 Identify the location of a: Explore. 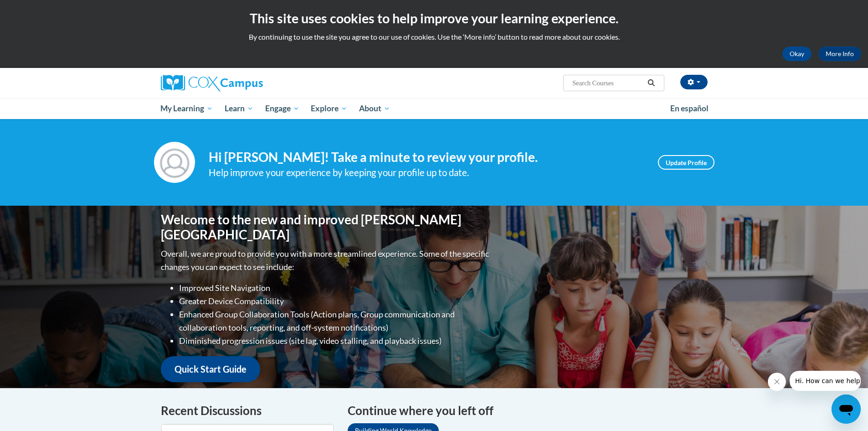
(329, 109).